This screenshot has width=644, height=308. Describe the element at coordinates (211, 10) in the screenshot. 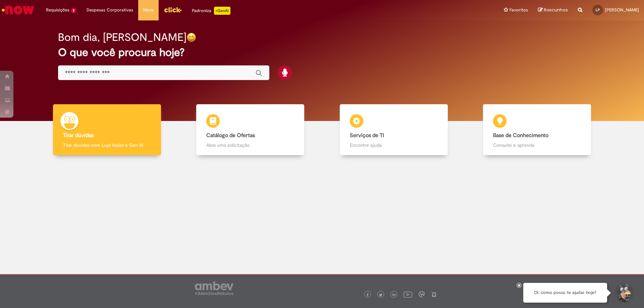

I see `div: Padroniza` at that location.